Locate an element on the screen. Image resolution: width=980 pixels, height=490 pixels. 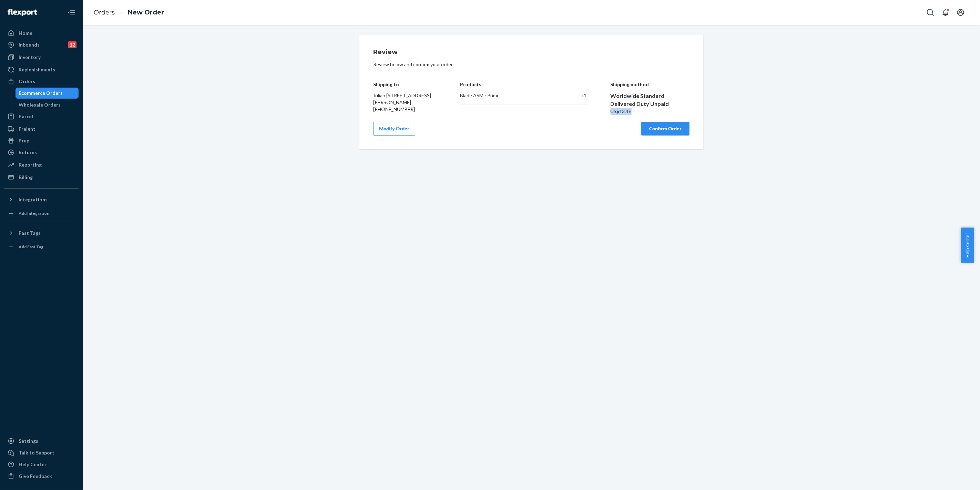
button: Help Center is located at coordinates (967, 245).